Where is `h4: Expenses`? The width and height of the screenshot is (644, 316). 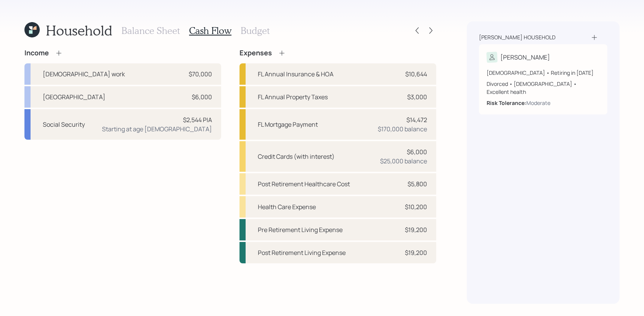 h4: Expenses is located at coordinates (256, 53).